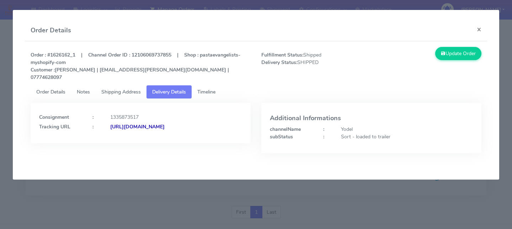 The height and width of the screenshot is (229, 512). I want to click on h4: Additional Informations, so click(371, 118).